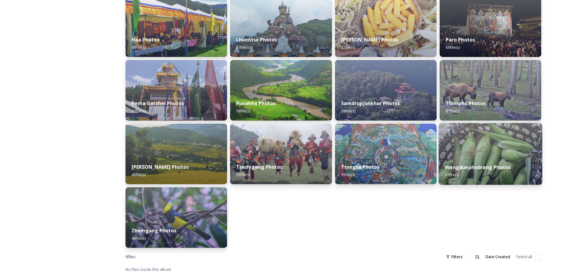 The image size is (576, 276). Describe the element at coordinates (139, 111) in the screenshot. I see `span: 17 file(s)` at that location.